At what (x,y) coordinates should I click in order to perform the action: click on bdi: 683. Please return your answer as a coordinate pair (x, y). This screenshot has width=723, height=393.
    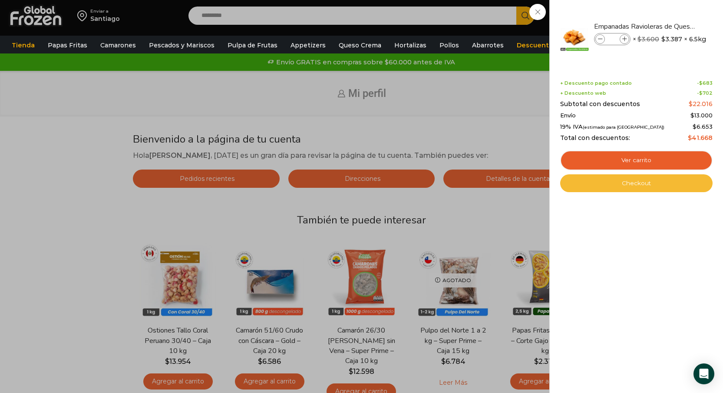
    Looking at the image, I should click on (706, 83).